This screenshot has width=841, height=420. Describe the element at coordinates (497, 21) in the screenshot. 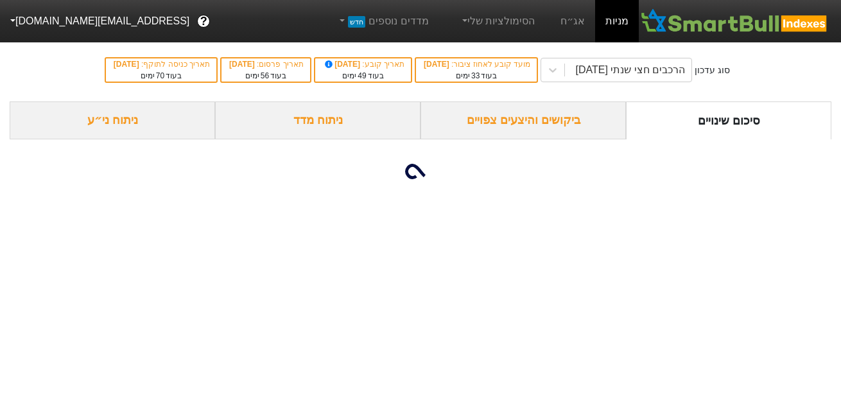

I see `a: הסימולציות שלי` at that location.